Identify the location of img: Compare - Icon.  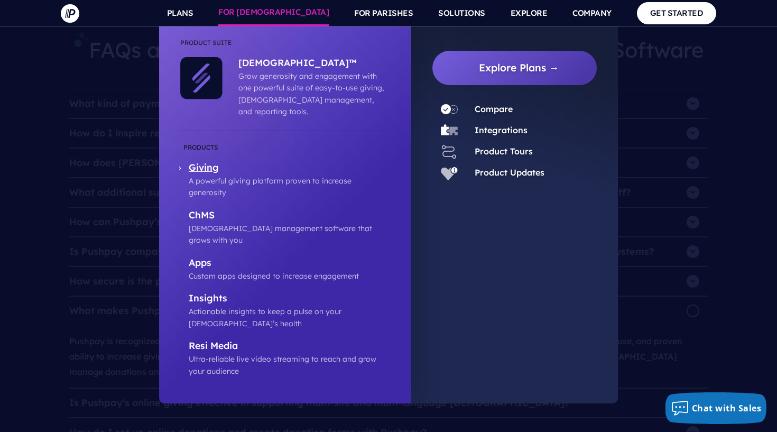
(449, 109).